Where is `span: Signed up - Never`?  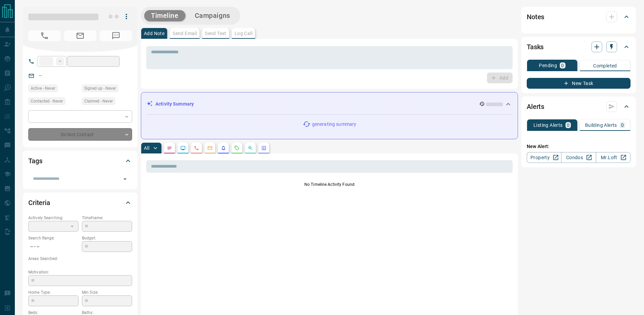
span: Signed up - Never is located at coordinates (100, 88).